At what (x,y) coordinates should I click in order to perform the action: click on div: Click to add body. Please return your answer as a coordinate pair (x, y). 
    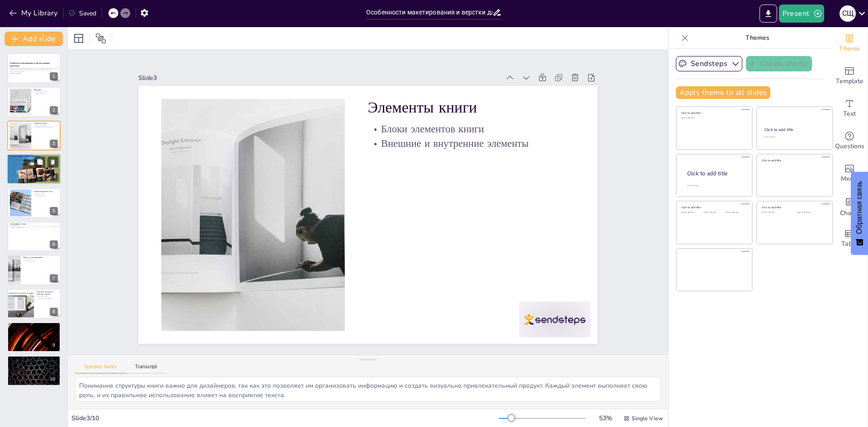
    Looking at the image, I should click on (716, 186).